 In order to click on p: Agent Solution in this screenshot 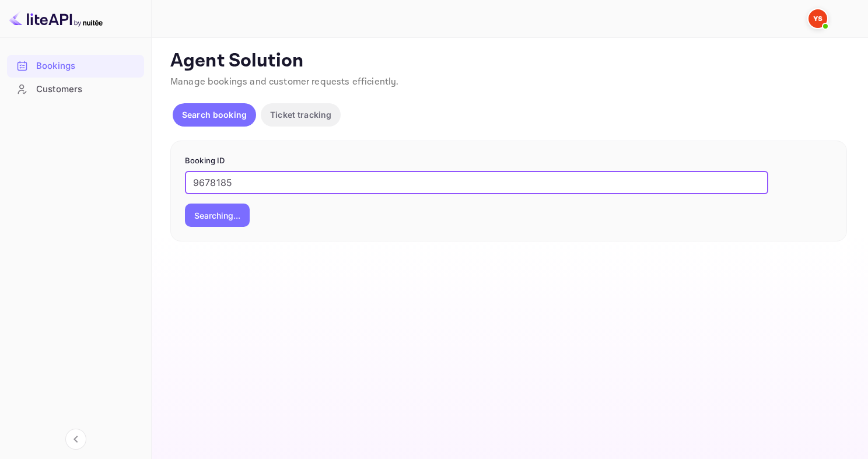, I will do `click(509, 61)`.